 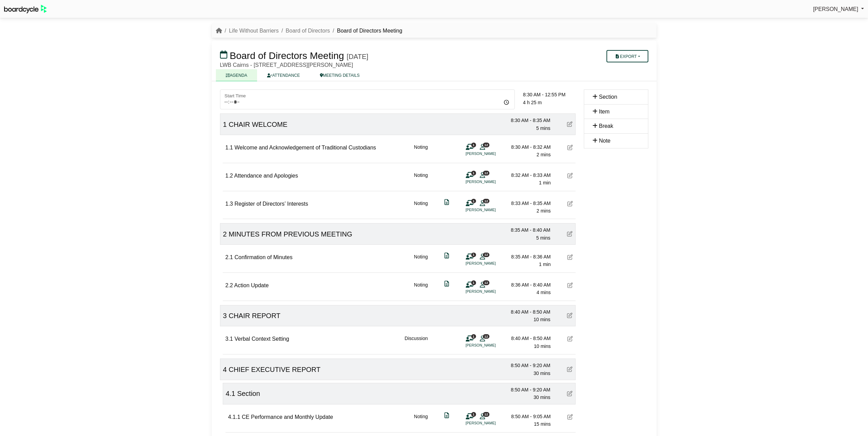 I want to click on span: Confirmation of Minutes, so click(x=263, y=257).